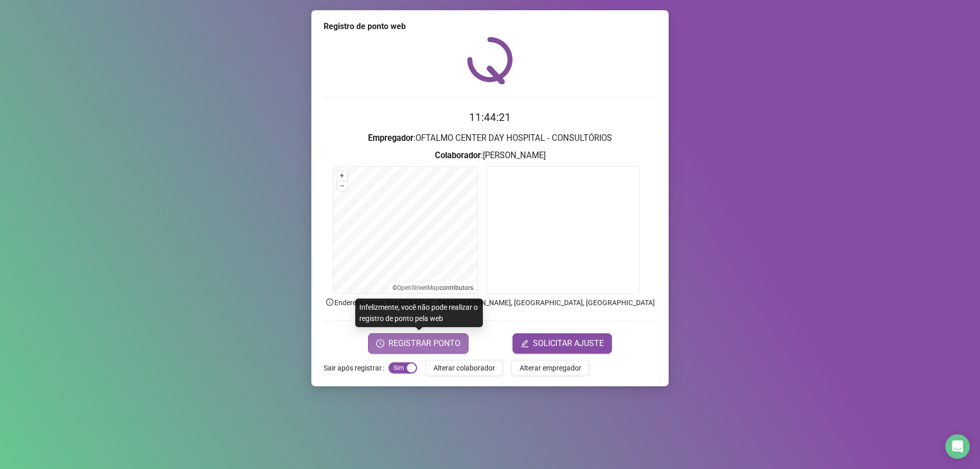  I want to click on strong: Colaborador, so click(458, 155).